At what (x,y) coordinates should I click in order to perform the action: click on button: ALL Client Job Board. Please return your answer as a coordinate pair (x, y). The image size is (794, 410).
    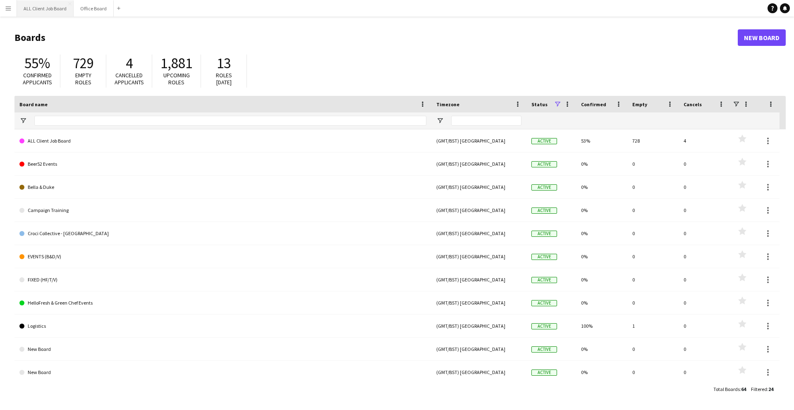
    Looking at the image, I should click on (45, 8).